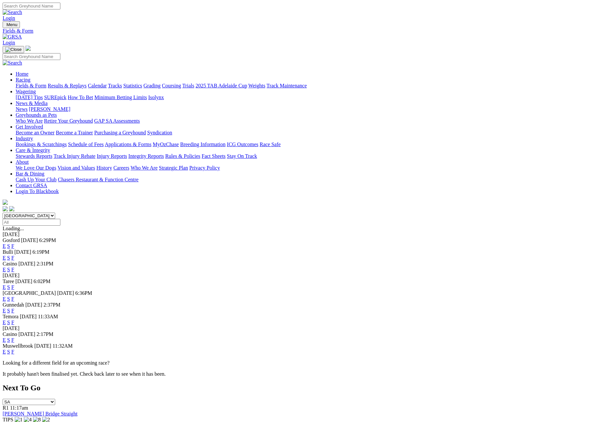  Describe the element at coordinates (304, 121) in the screenshot. I see `div: Greyhounds as Pets` at that location.